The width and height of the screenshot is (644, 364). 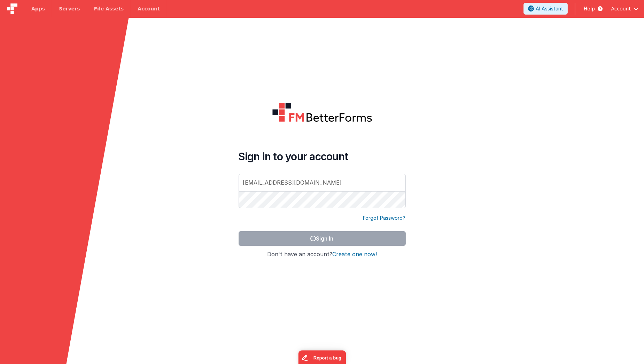 I want to click on h4: Don't have an account?, so click(x=322, y=255).